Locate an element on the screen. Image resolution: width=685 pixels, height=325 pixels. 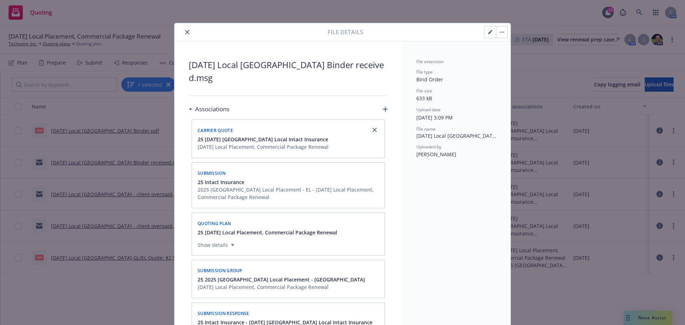
span: Submission is located at coordinates (211, 173).